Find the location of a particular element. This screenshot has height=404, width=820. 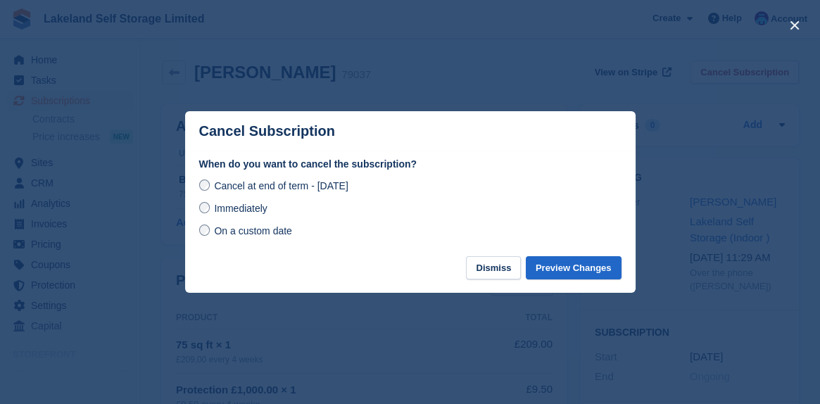

button: Preview Changes is located at coordinates (573, 267).